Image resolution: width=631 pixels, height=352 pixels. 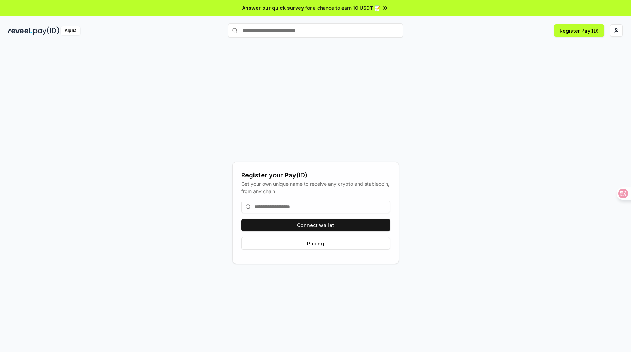 I want to click on button: Register Pay(ID), so click(x=579, y=31).